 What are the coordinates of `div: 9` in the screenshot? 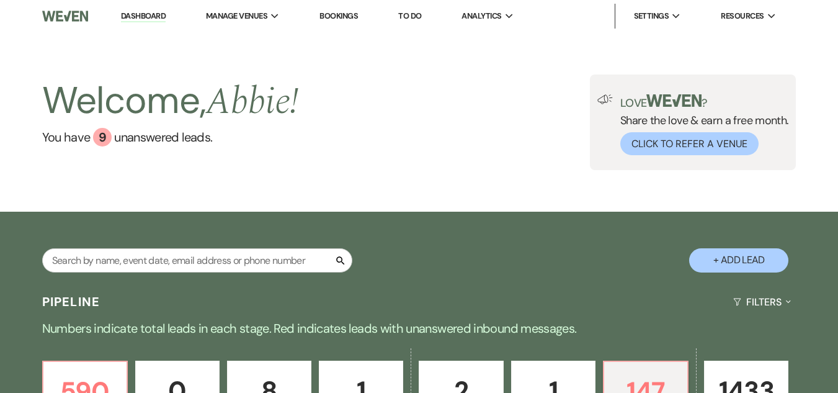 It's located at (102, 137).